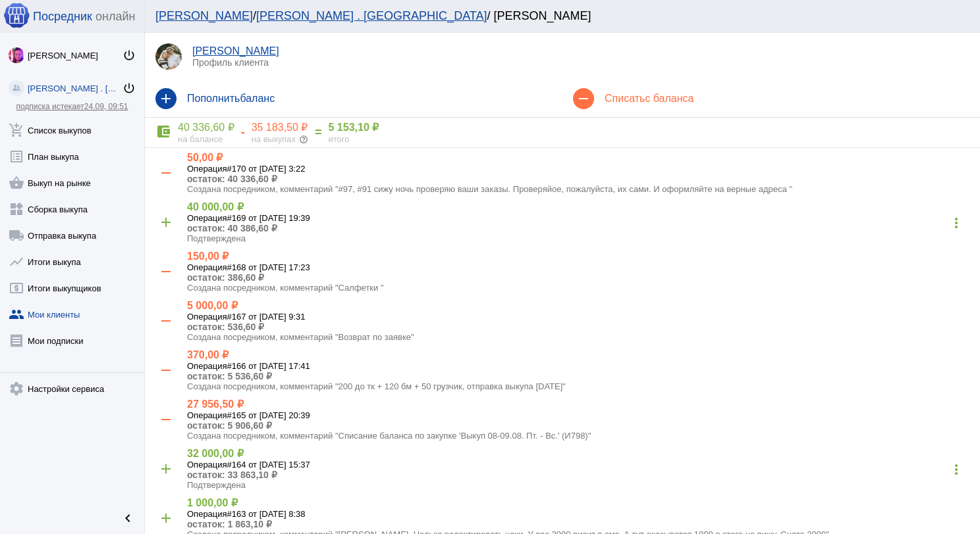 The height and width of the screenshot is (534, 980). I want to click on mat-icon: add_shopping_cart, so click(16, 130).